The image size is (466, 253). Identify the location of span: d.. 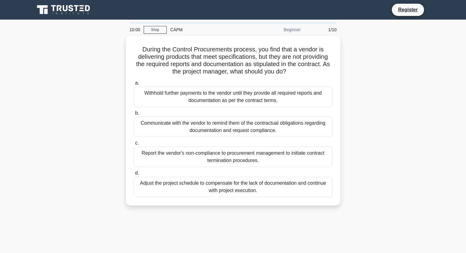
(137, 173).